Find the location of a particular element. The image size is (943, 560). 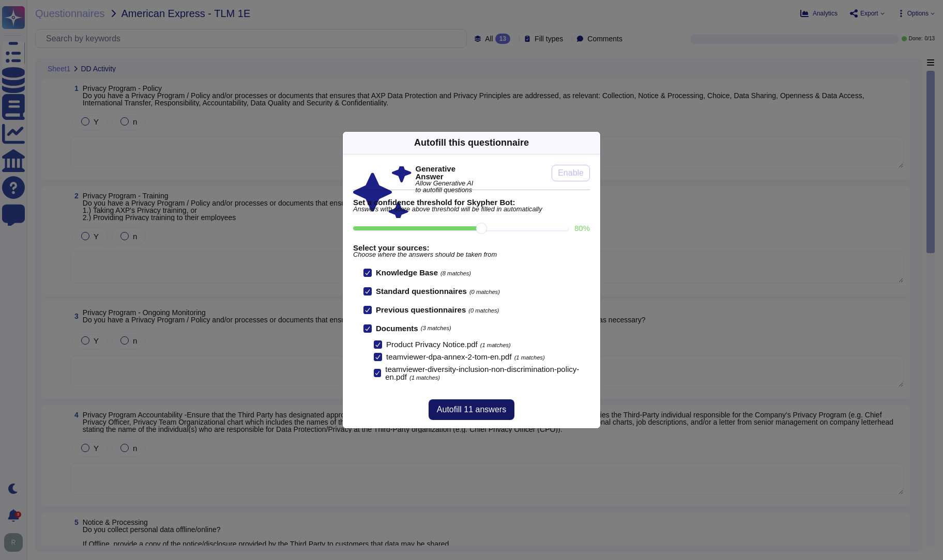

span: Enable is located at coordinates (571, 173).